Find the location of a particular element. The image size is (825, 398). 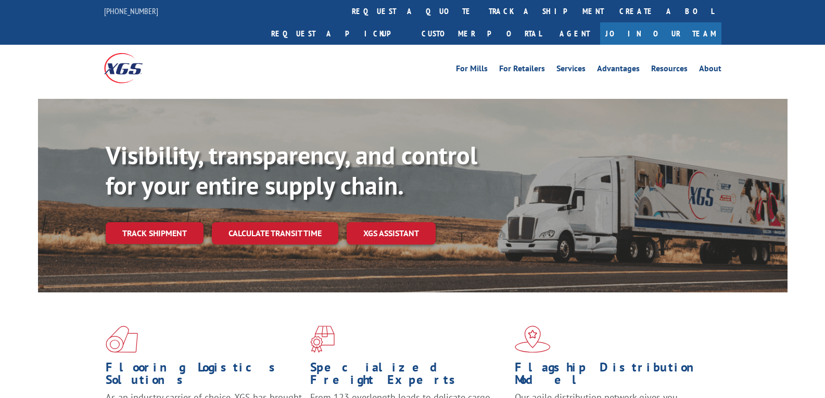

h1: Flagship Distribution Model is located at coordinates (613, 376).